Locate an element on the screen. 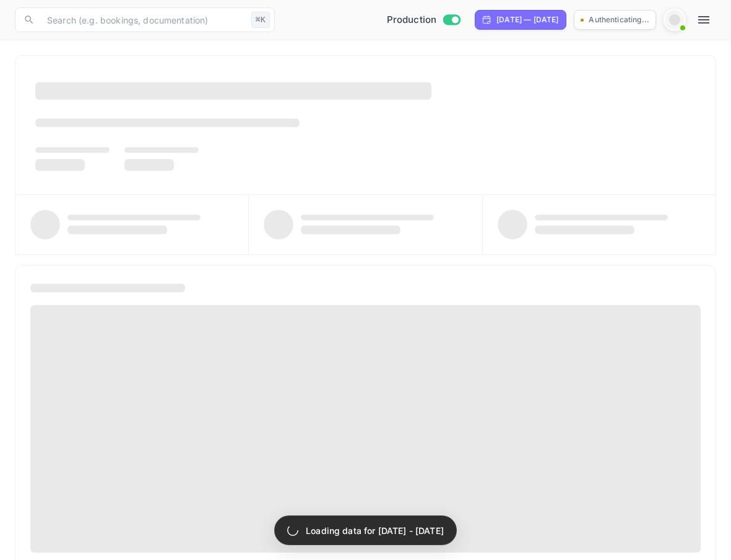 This screenshot has height=560, width=731. div: ⌘K is located at coordinates (261, 19).